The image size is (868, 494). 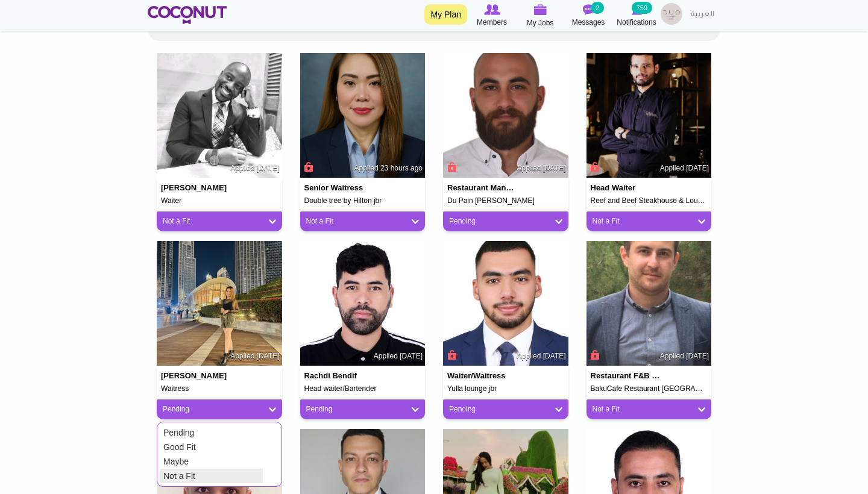 What do you see at coordinates (540, 16) in the screenshot?
I see `a: My Jobs My Jobs` at bounding box center [540, 16].